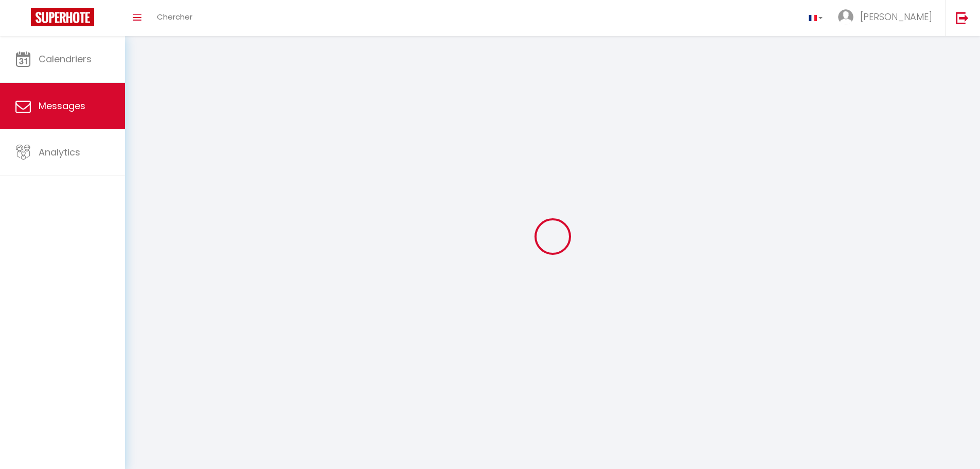 The height and width of the screenshot is (469, 980). What do you see at coordinates (59, 152) in the screenshot?
I see `span: Analytics` at bounding box center [59, 152].